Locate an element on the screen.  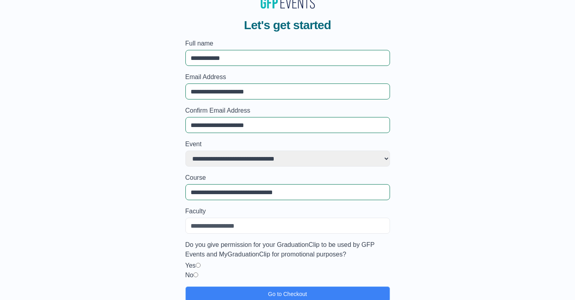
label: Full name is located at coordinates (287, 44).